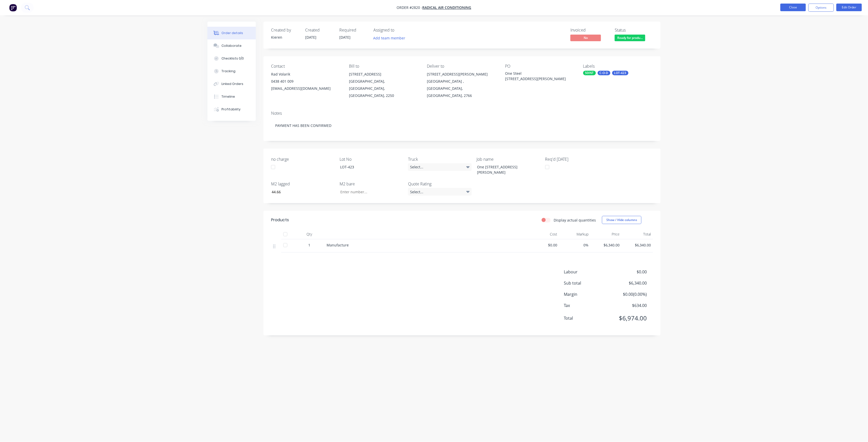  What do you see at coordinates (630, 39) in the screenshot?
I see `button: Ready for produ...` at bounding box center [630, 39].